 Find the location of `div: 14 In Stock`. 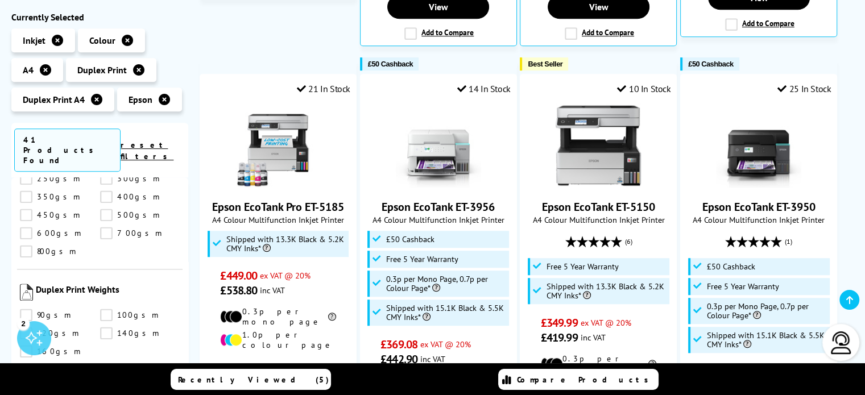

div: 14 In Stock is located at coordinates (484, 89).